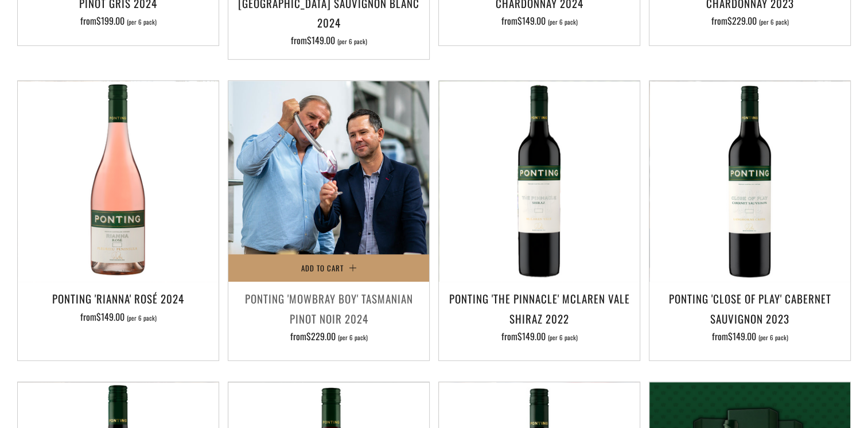 The width and height of the screenshot is (868, 428). I want to click on a: Ponting 'The Pinnacle' McLaren Vale Shiraz 2022 from$149.00 (per 6 pack), so click(540, 317).